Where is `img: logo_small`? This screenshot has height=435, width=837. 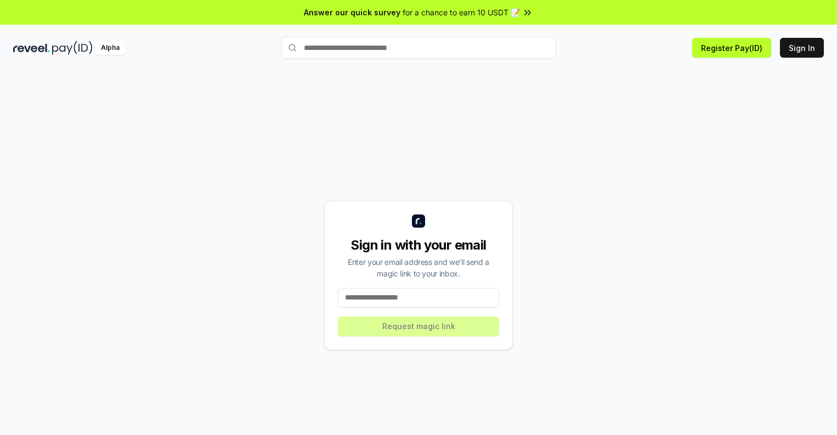
img: logo_small is located at coordinates (419, 221).